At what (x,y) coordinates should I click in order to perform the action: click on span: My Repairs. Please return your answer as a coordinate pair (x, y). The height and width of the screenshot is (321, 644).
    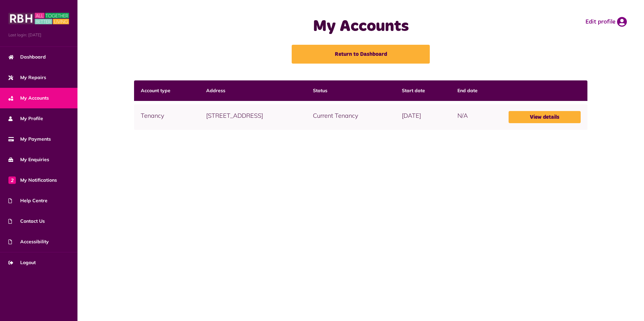
    Looking at the image, I should click on (27, 78).